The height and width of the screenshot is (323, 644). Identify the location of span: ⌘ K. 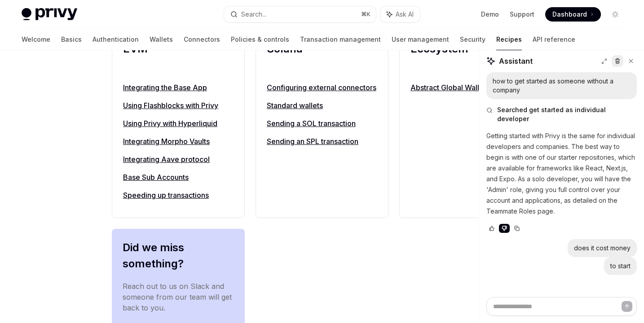
(366, 14).